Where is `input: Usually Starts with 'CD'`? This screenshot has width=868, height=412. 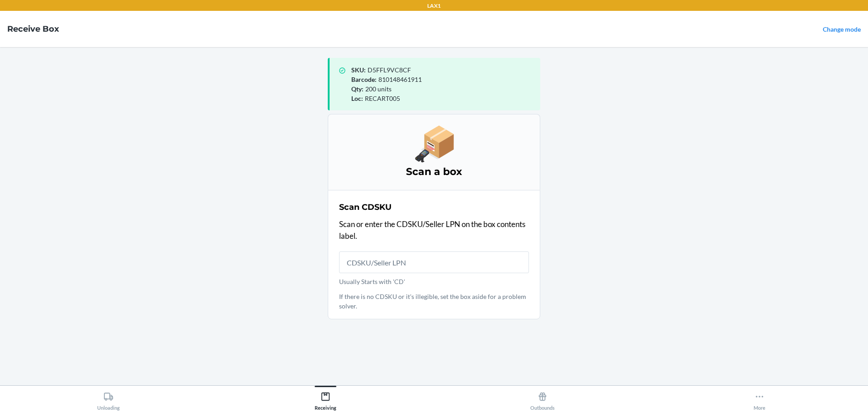
input: Usually Starts with 'CD' is located at coordinates (434, 263).